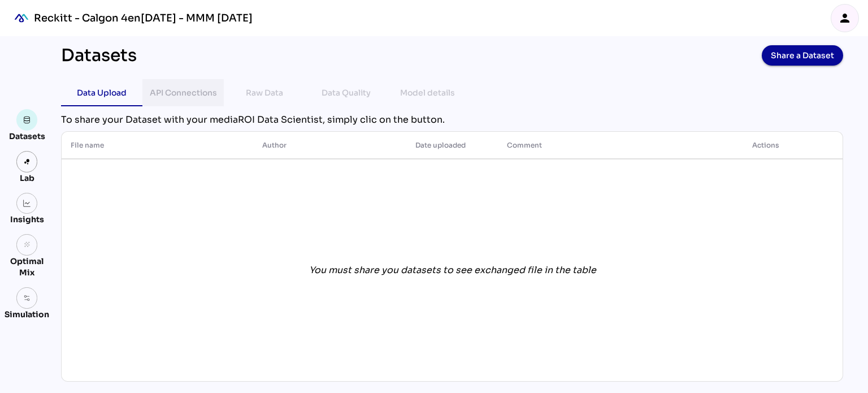  Describe the element at coordinates (452, 145) in the screenshot. I see `th: Date uploaded` at that location.